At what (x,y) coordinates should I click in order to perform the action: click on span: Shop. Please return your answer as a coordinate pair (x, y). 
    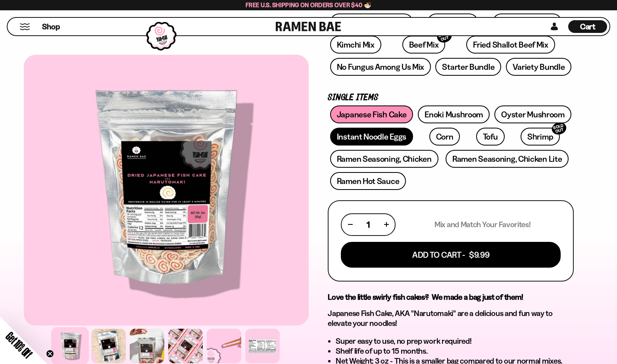
    Looking at the image, I should click on (51, 27).